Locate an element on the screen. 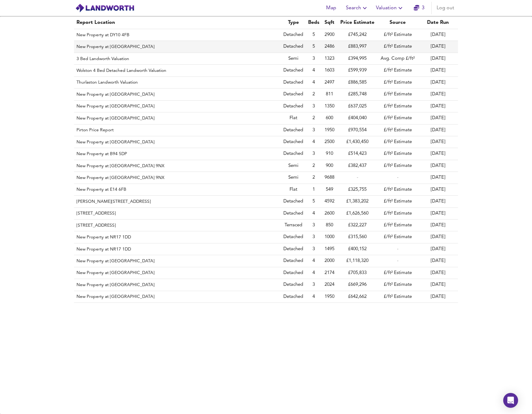  div: Price Estimate is located at coordinates (357, 22).